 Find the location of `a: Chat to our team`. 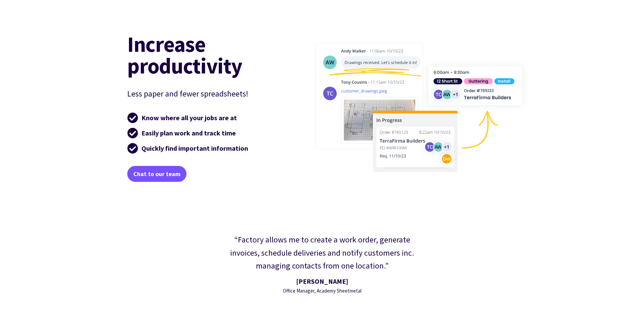

a: Chat to our team is located at coordinates (156, 174).